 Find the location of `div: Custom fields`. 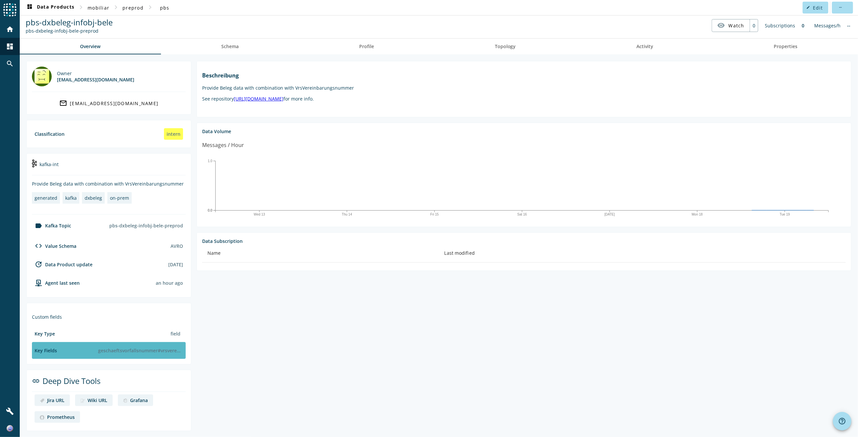

div: Custom fields is located at coordinates (109, 316).